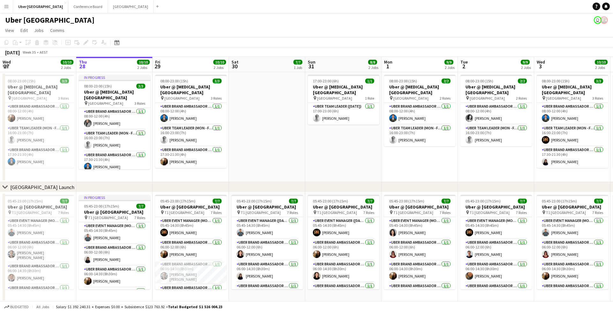  I want to click on span: View, so click(10, 30).